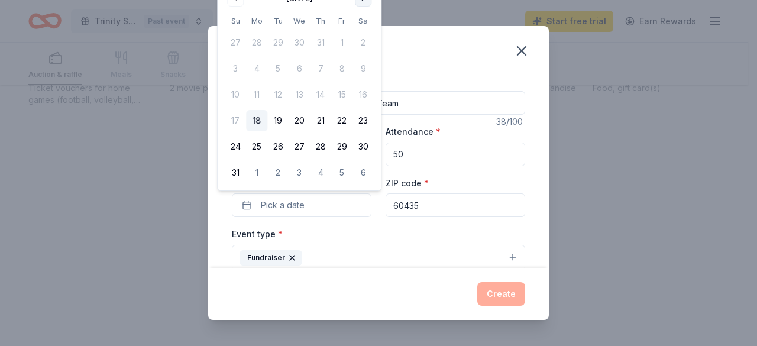  I want to click on button: 28, so click(321, 147).